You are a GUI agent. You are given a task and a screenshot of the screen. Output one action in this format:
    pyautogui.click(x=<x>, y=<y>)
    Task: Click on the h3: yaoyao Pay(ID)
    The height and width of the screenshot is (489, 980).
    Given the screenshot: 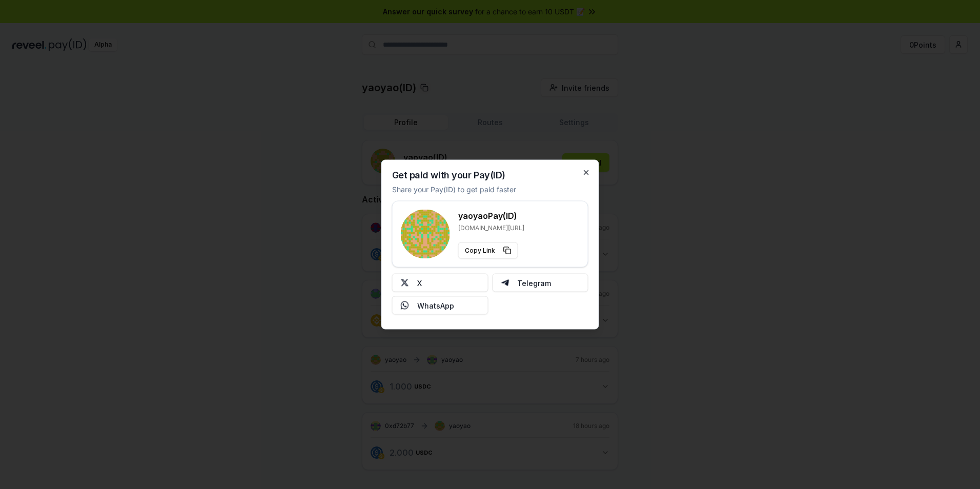 What is the action you would take?
    pyautogui.click(x=491, y=216)
    